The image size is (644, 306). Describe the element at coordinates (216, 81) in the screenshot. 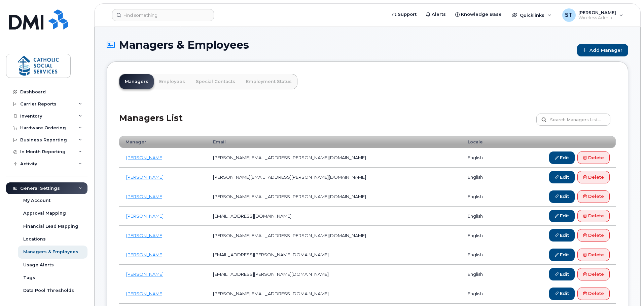

I see `a: Special Contacts` at that location.